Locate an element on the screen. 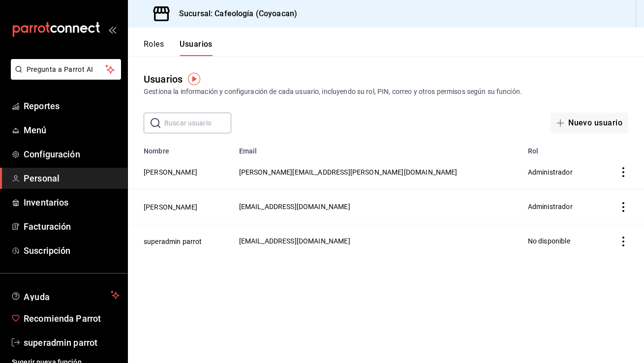 This screenshot has height=363, width=644. span: Inventarios is located at coordinates (71, 202).